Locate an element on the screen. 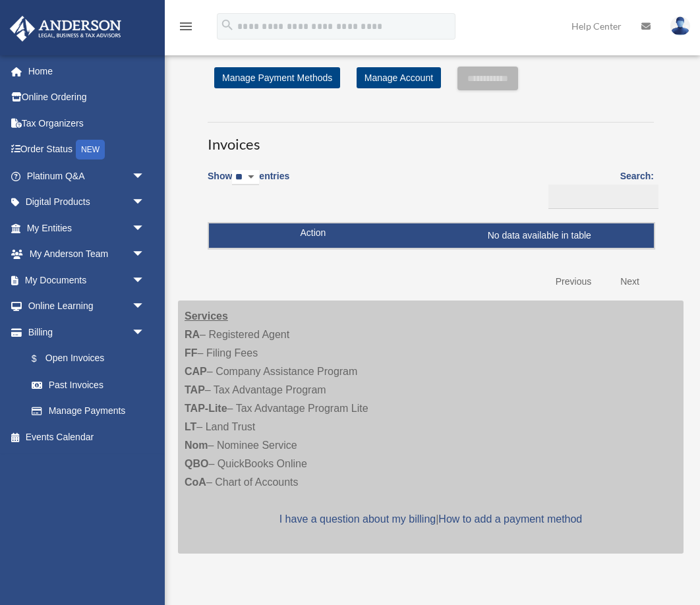 The image size is (700, 605). a: Previous is located at coordinates (573, 281).